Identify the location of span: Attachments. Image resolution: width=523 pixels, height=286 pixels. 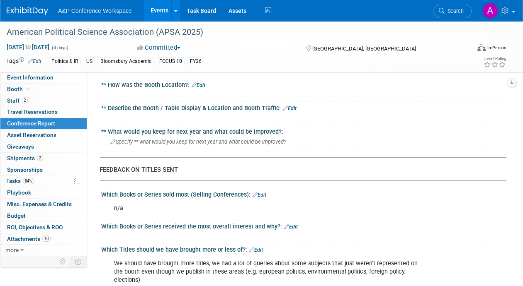
(29, 239).